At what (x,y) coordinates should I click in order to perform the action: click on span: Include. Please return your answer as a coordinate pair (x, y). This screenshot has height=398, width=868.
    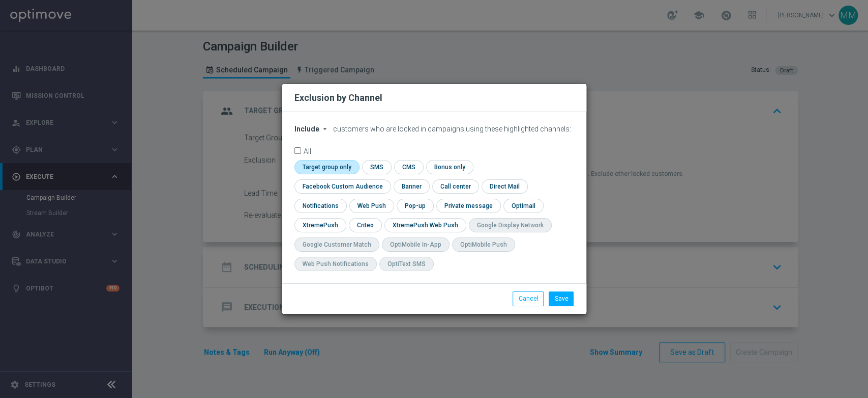
    Looking at the image, I should click on (307, 129).